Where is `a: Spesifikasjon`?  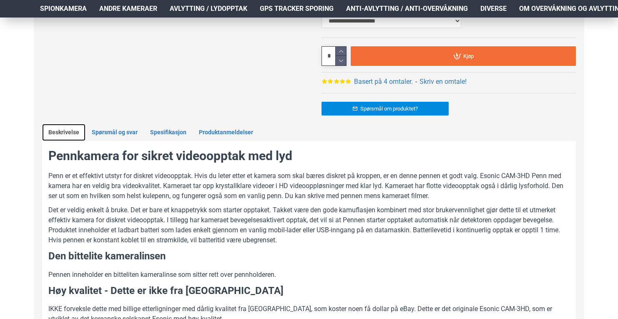
a: Spesifikasjon is located at coordinates (168, 133).